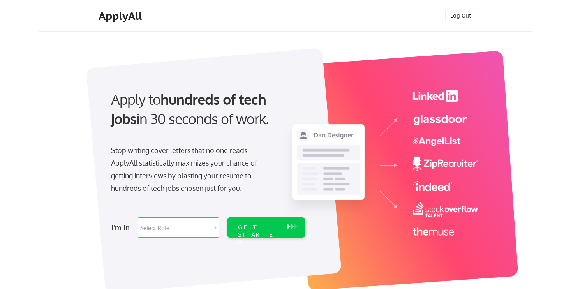 This screenshot has width=571, height=289. Describe the element at coordinates (461, 16) in the screenshot. I see `button: Log Out` at that location.